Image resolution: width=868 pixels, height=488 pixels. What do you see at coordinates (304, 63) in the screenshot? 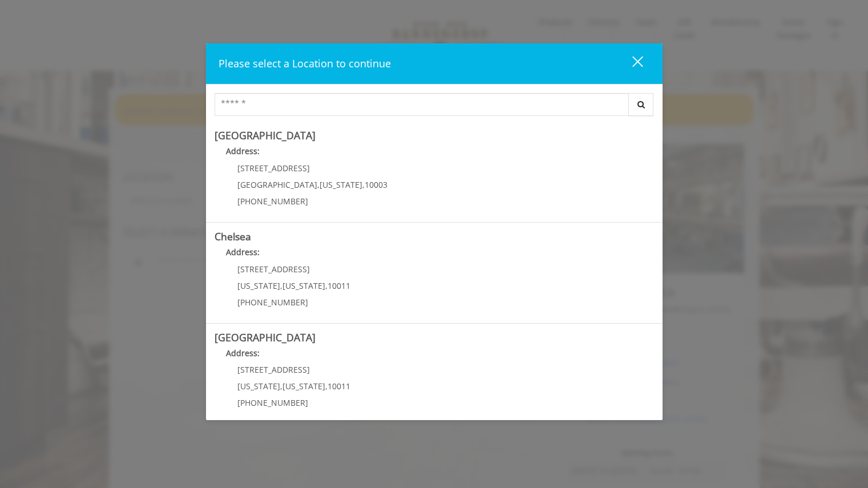
I see `span: Please select a Location to continue` at bounding box center [304, 63].